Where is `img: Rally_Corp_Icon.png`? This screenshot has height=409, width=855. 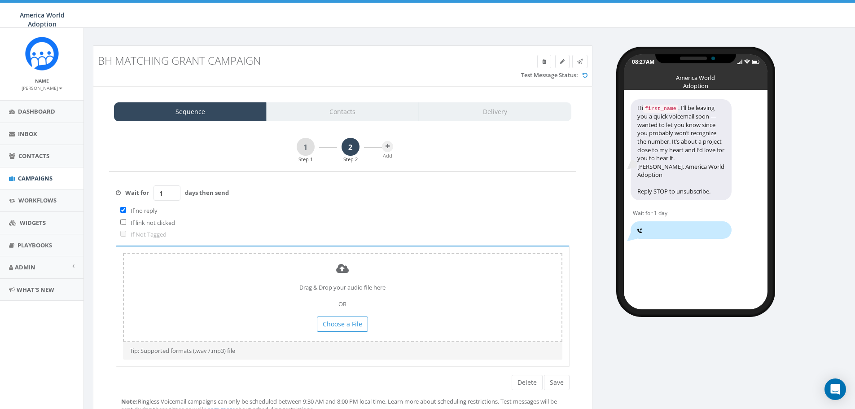 img: Rally_Corp_Icon.png is located at coordinates (42, 53).